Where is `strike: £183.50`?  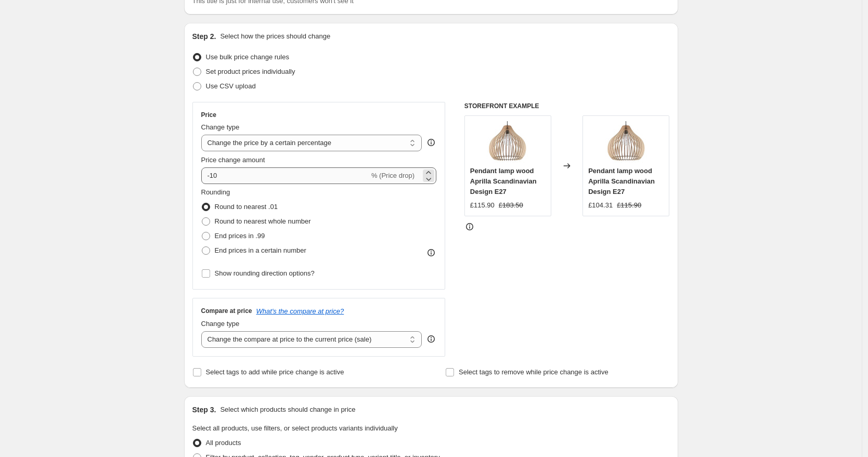
strike: £183.50 is located at coordinates (511, 206).